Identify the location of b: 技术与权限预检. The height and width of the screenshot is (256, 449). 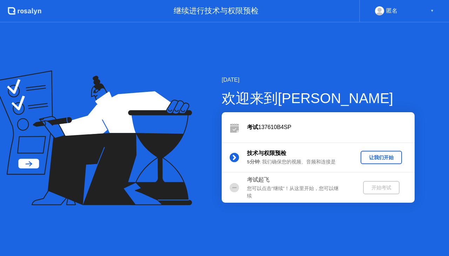
(267, 153).